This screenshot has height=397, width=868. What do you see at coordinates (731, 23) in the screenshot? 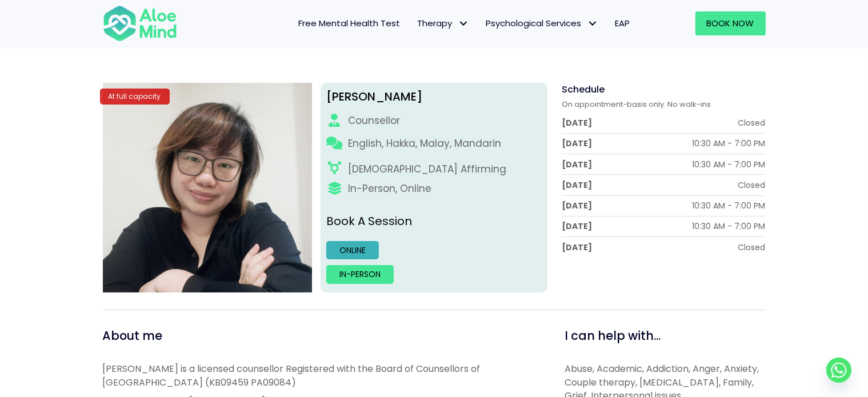
I see `span: Book Now` at bounding box center [731, 23].